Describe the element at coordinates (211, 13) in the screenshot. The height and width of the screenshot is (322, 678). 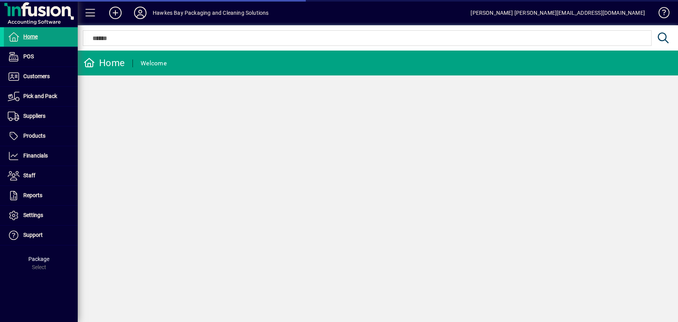
I see `div: Hawkes Bay Packaging and Cleaning Solutions` at that location.